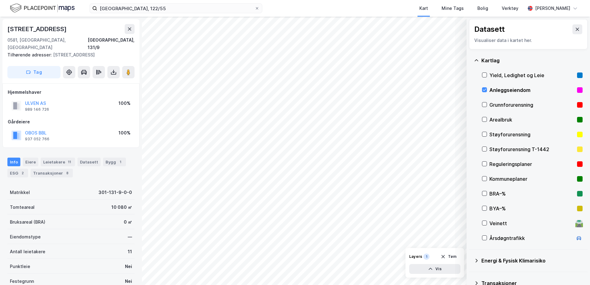  Describe the element at coordinates (532, 179) in the screenshot. I see `div: Kommuneplaner` at that location.